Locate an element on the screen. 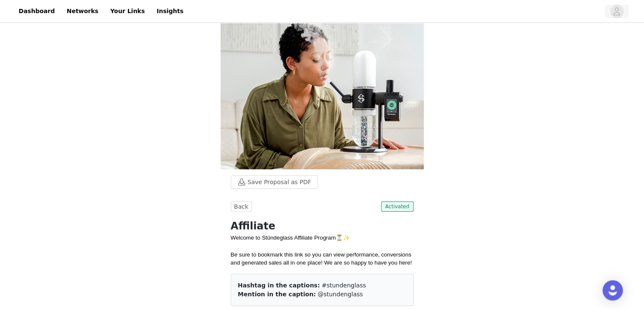  span: Welcome to Stündeglass Affiliate Program⏳✨ is located at coordinates (290, 237).